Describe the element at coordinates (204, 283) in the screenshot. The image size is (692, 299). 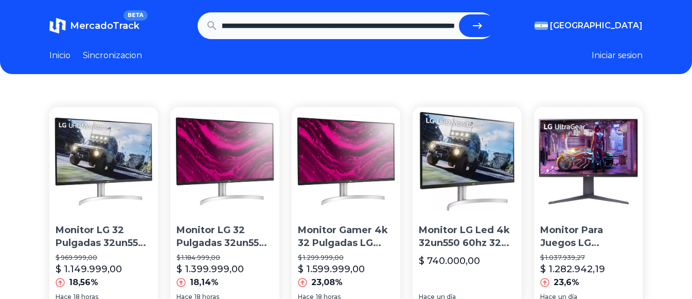
I see `p: 18,14%` at that location.